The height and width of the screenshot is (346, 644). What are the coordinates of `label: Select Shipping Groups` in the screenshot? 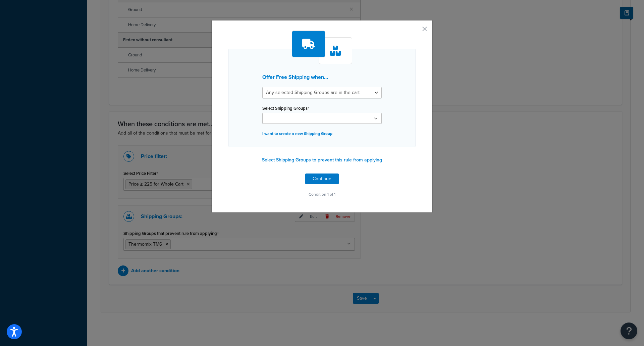 It's located at (286, 108).